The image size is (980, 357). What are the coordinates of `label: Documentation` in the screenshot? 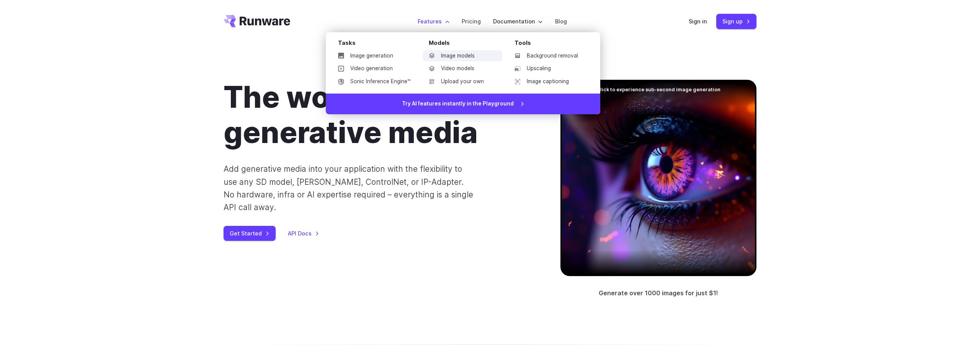 It's located at (518, 21).